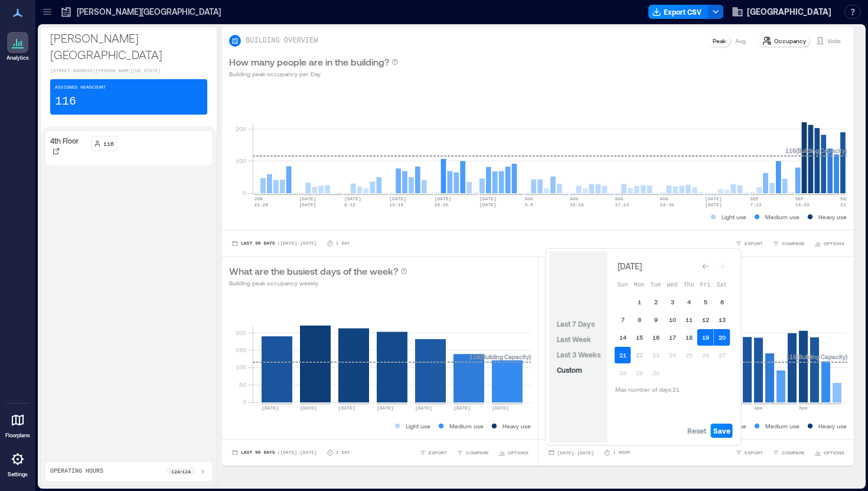  Describe the element at coordinates (706, 302) in the screenshot. I see `button: 5` at that location.